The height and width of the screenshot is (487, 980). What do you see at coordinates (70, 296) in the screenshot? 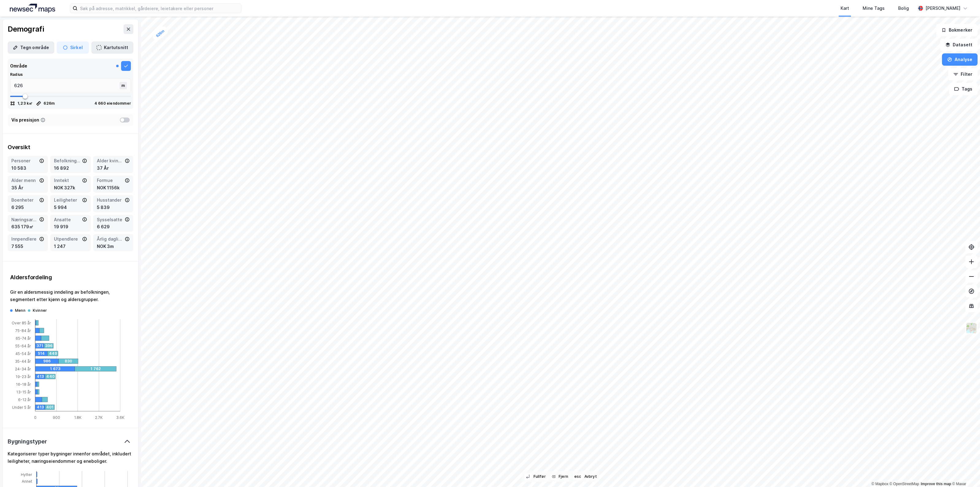
I see `div: Gir en aldersmessig inndeling av befolkningen, segmentert etter kjønn og aldersgrupper.` at bounding box center [70, 296].